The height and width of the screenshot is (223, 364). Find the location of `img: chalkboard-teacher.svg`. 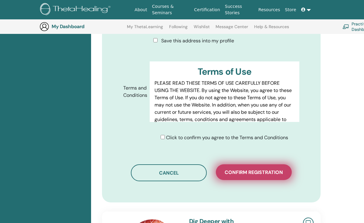

img: chalkboard-teacher.svg is located at coordinates (345, 27).